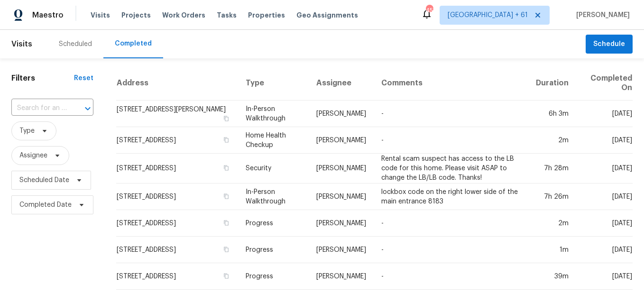  What do you see at coordinates (27, 131) in the screenshot?
I see `span: Type` at bounding box center [27, 131].